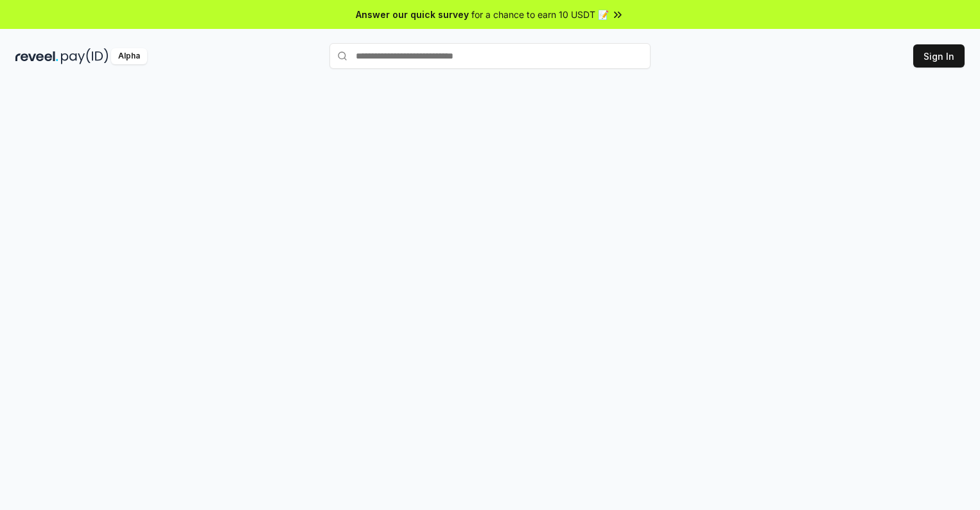 This screenshot has width=980, height=510. I want to click on img: reveel_dark, so click(36, 56).